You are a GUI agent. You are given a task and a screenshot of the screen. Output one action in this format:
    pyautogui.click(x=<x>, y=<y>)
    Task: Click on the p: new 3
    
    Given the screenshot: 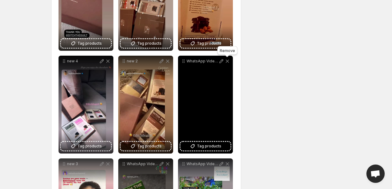 What is the action you would take?
    pyautogui.click(x=83, y=164)
    